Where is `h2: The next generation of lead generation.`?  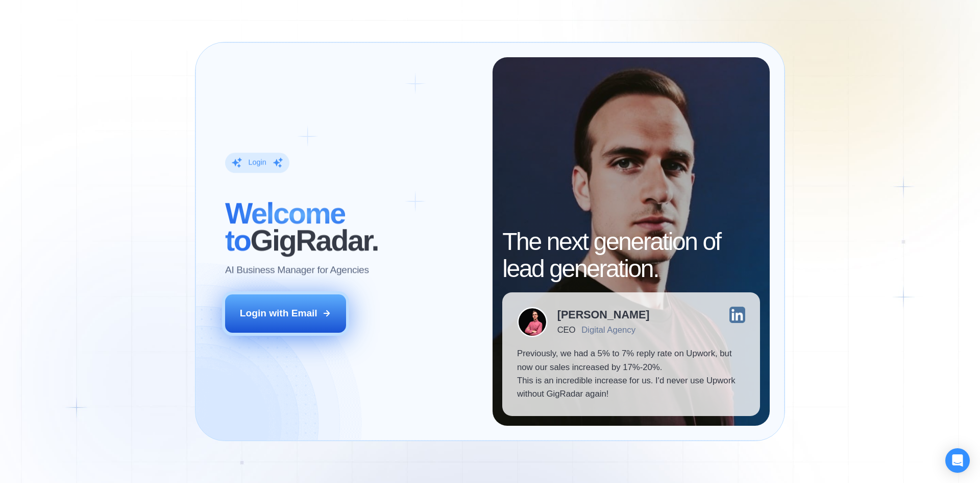
h2: The next generation of lead generation. is located at coordinates (631, 256).